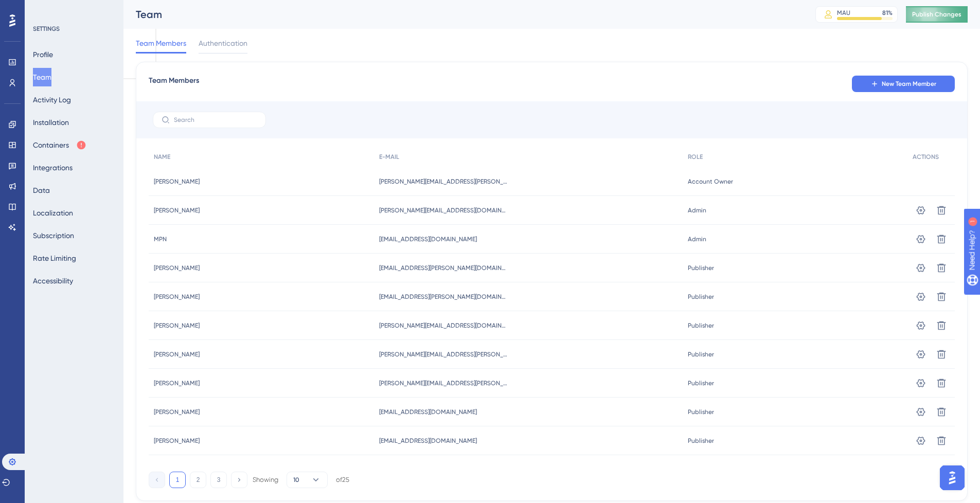 This screenshot has width=980, height=503. What do you see at coordinates (55, 258) in the screenshot?
I see `button: Rate Limiting` at bounding box center [55, 258].